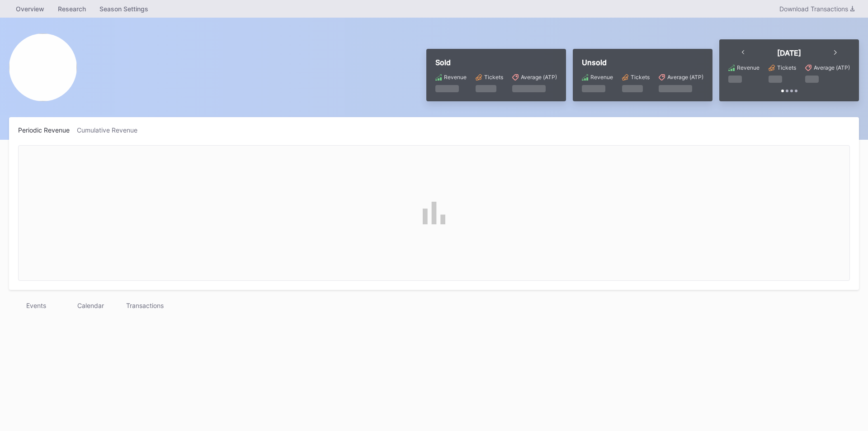  I want to click on div: Overview, so click(30, 8).